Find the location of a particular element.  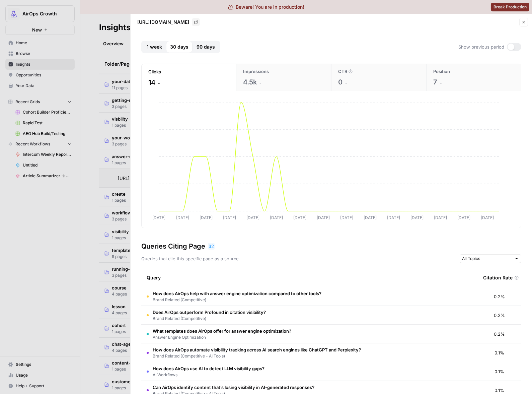

span: Answer Engine Optimization is located at coordinates (222, 337).